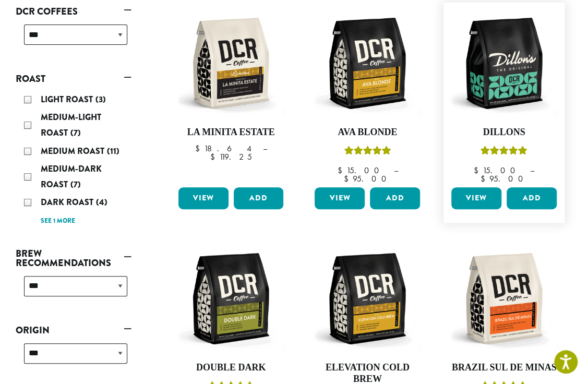 This screenshot has width=588, height=384. Describe the element at coordinates (74, 357) in the screenshot. I see `div: Origin` at that location.